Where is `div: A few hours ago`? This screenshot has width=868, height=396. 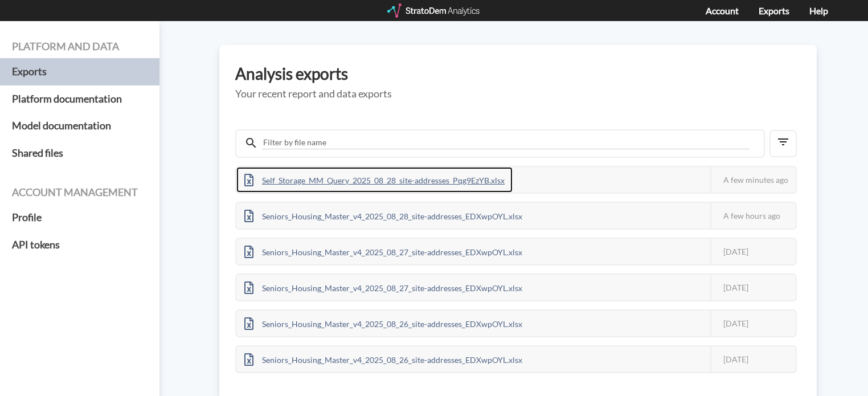
div: A few hours ago is located at coordinates (752, 216).